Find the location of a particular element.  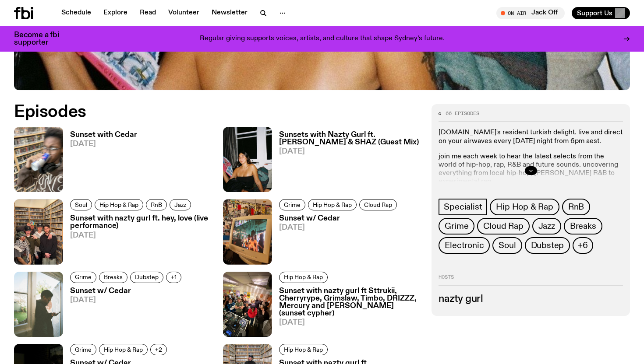

span: Electronic is located at coordinates (464, 246).